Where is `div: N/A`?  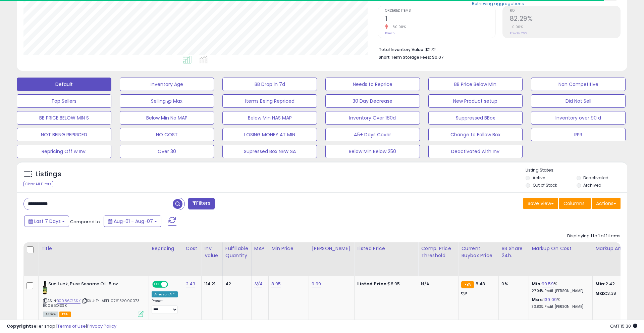 div: N/A is located at coordinates (437, 284).